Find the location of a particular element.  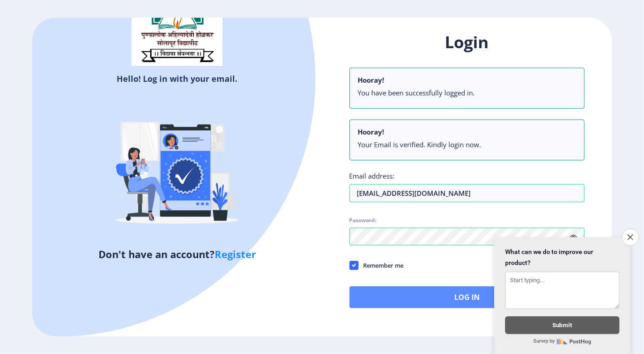

img: Verified-rafiki.svg is located at coordinates (177, 167).